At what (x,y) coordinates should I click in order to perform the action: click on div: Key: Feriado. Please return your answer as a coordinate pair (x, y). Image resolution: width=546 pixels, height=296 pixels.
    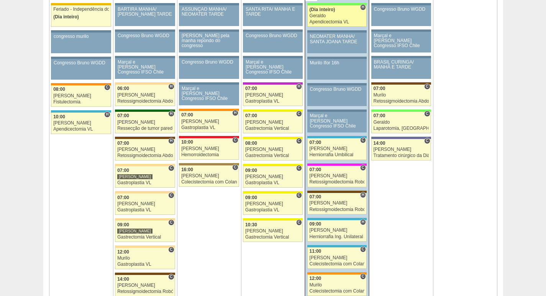
    Looking at the image, I should click on (81, 4).